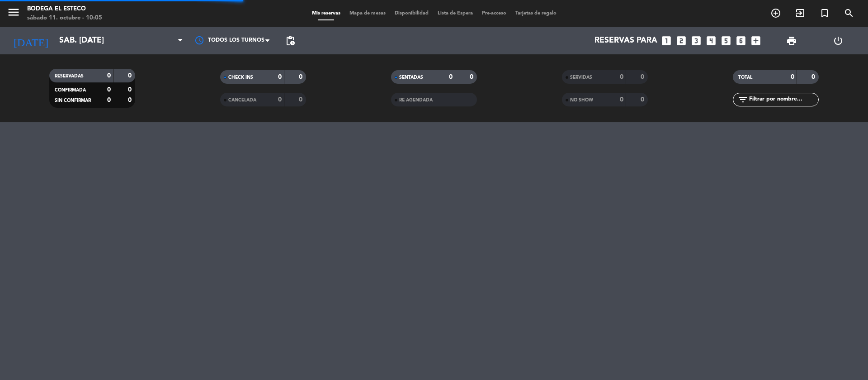 The height and width of the screenshot is (380, 868). Describe the element at coordinates (65, 10) in the screenshot. I see `div: Bodega El Esteco` at that location.